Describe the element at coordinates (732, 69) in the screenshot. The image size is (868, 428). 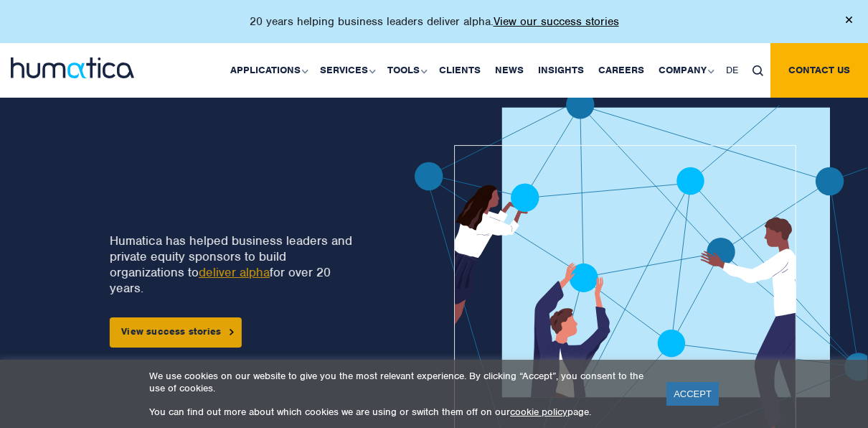
I see `span: DE` at that location.